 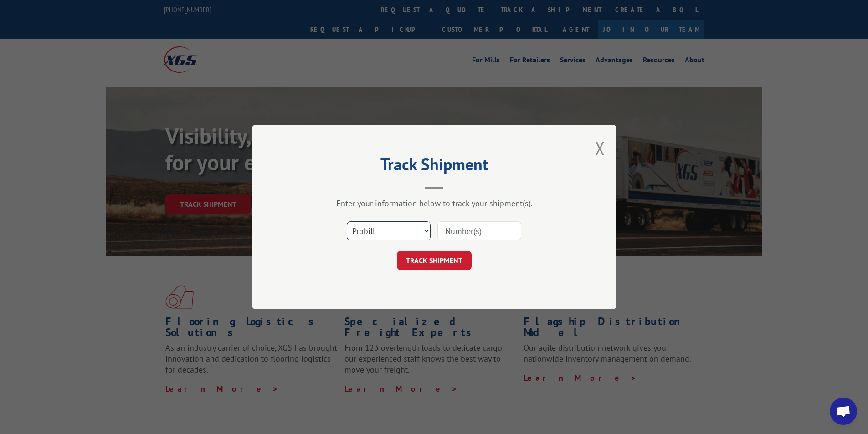 I want to click on div: Enter your information below to track your shipment(s)., so click(x=434, y=203).